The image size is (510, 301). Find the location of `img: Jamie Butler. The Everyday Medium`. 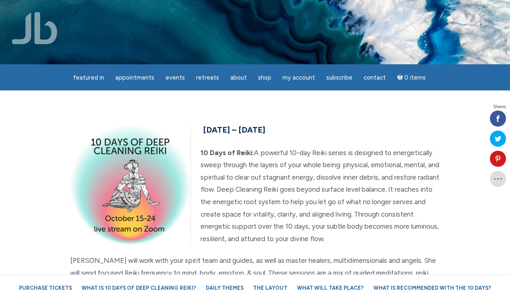

img: Jamie Butler. The Everyday Medium is located at coordinates (35, 28).